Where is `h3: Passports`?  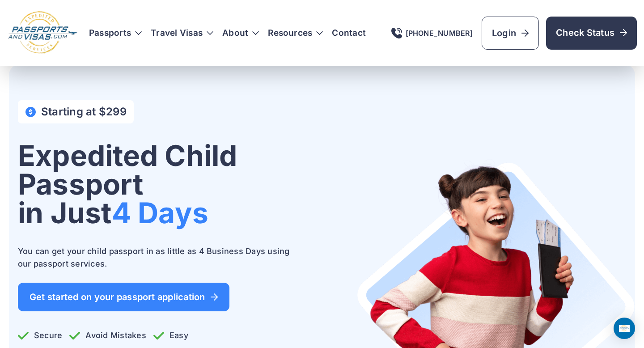 h3: Passports is located at coordinates (116, 33).